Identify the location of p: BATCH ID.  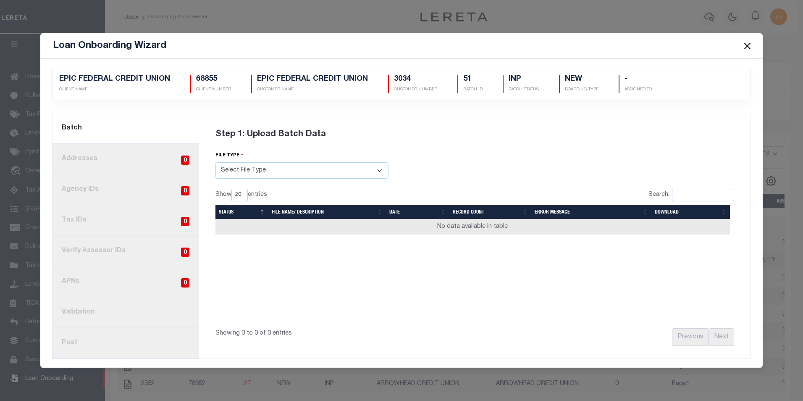
(473, 89).